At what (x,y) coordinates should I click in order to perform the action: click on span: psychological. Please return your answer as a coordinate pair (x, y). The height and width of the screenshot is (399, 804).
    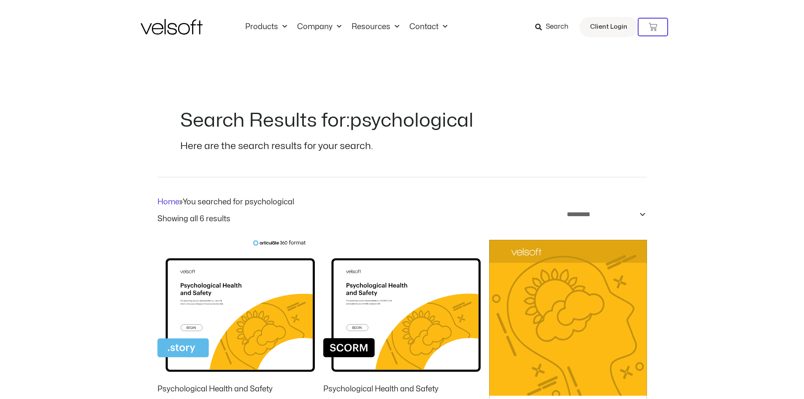
    Looking at the image, I should click on (412, 120).